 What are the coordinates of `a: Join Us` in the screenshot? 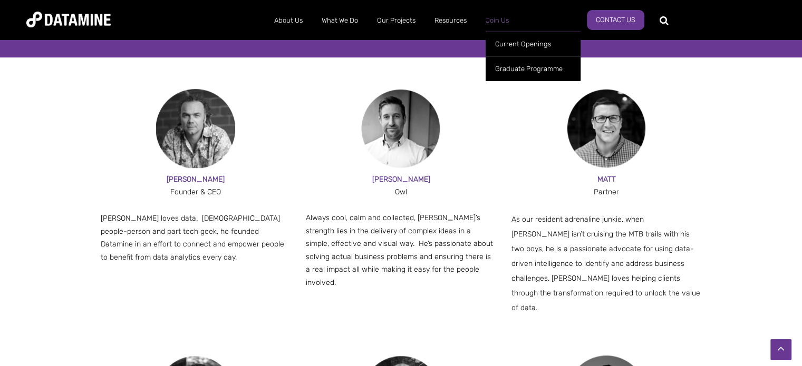 It's located at (497, 21).